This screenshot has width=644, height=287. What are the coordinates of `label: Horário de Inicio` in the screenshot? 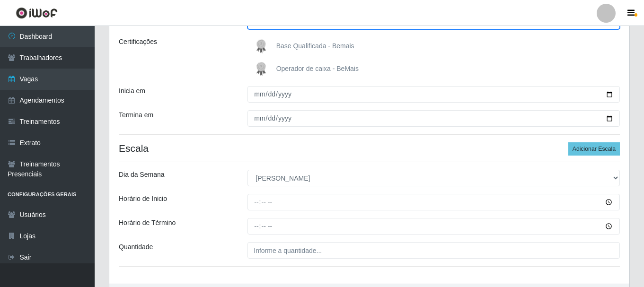 It's located at (143, 199).